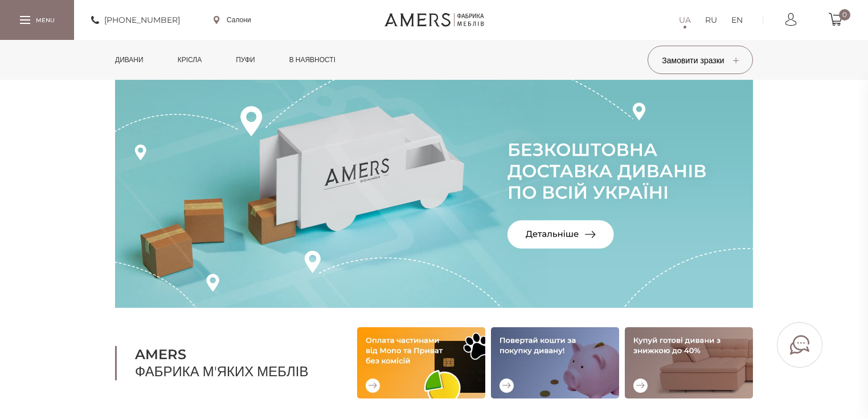 The image size is (868, 419). Describe the element at coordinates (232, 20) in the screenshot. I see `a: Салони` at that location.